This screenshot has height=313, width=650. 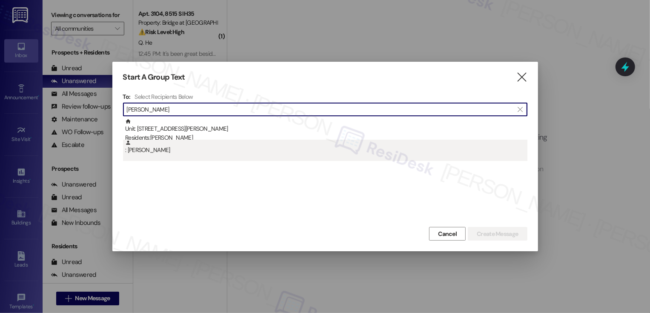 What do you see at coordinates (163, 97) in the screenshot?
I see `h4: Select Recipients Below` at bounding box center [163, 97].